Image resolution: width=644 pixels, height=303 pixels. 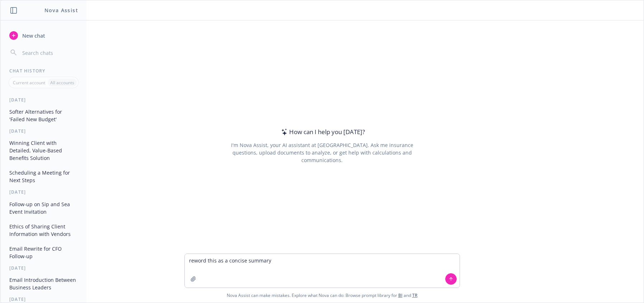 I want to click on h1: Nova Assist, so click(x=62, y=10).